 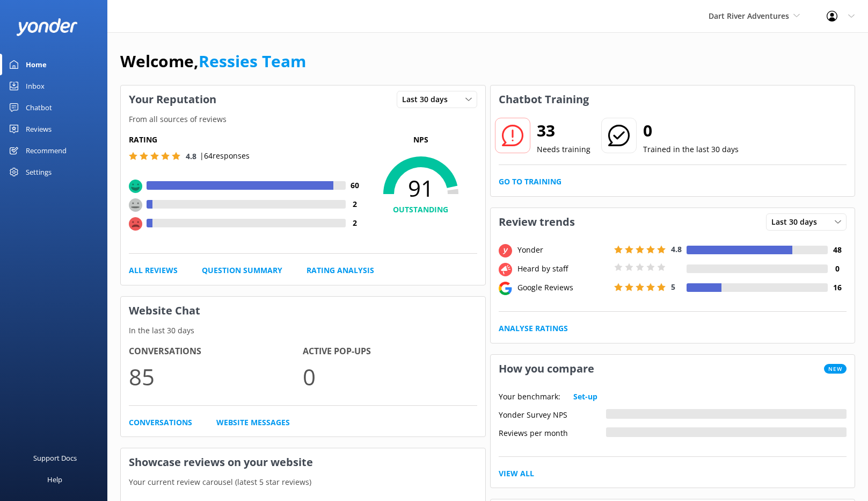 I want to click on h4: 60, so click(x=355, y=186).